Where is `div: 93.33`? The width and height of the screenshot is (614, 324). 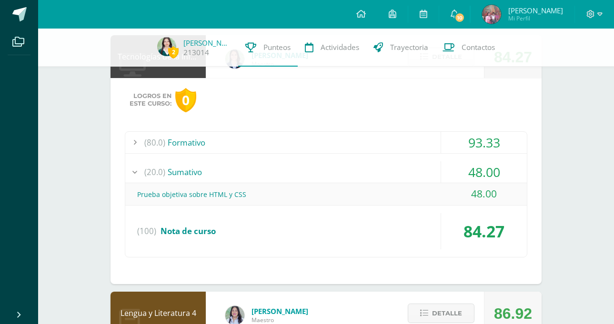 div: 93.33 is located at coordinates (484, 142).